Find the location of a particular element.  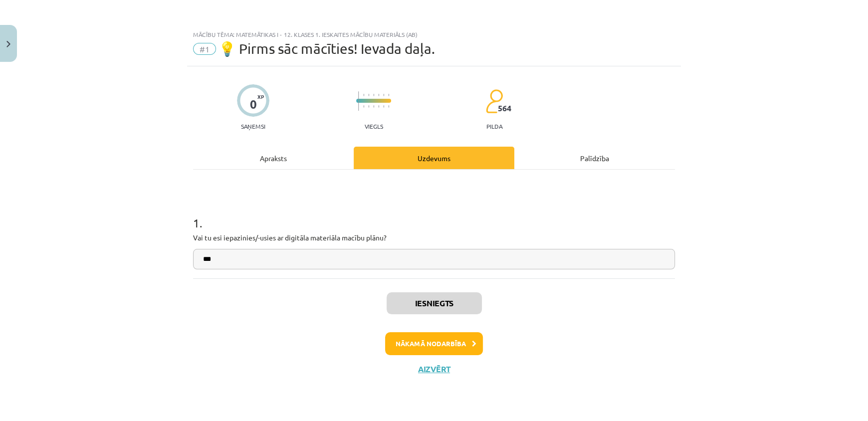

div: Palīdzība is located at coordinates (595, 158).